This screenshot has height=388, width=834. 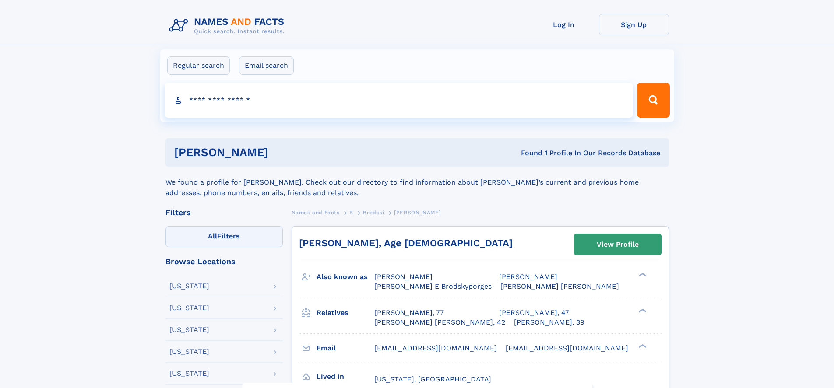 What do you see at coordinates (374, 213) in the screenshot?
I see `span: Bredski` at bounding box center [374, 213].